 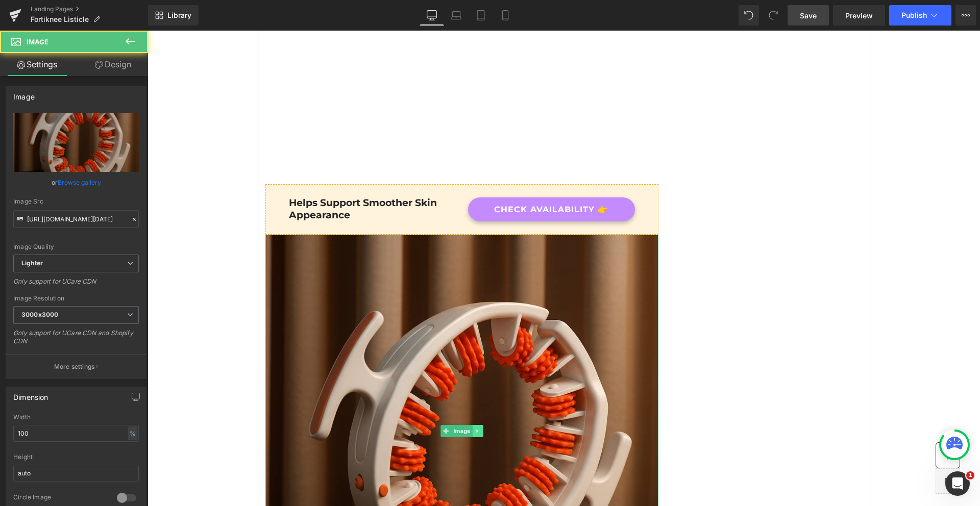 What do you see at coordinates (920, 16) in the screenshot?
I see `button: Publish` at bounding box center [920, 16].